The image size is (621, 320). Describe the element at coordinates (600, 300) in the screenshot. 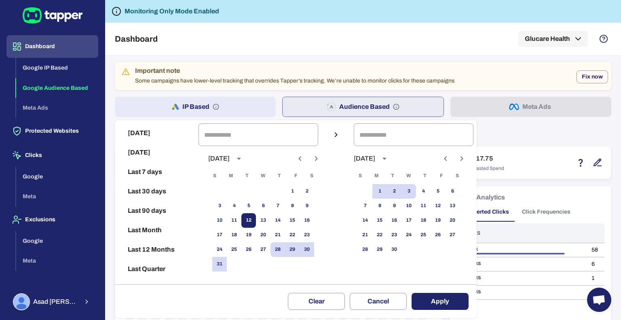

I see `a: Open chat` at that location.